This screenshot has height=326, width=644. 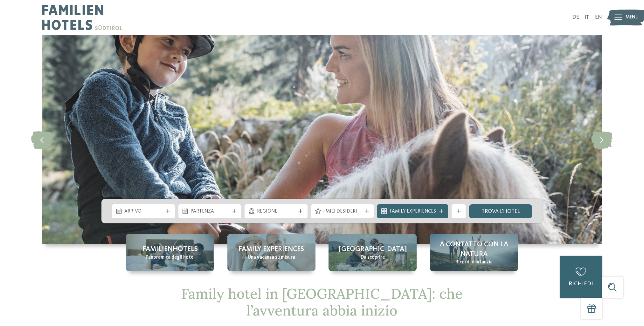 I want to click on a: Family hotel in Trentino Alto Adige: la vacanza ideale per grandi e piccini A contatto con la nat..., so click(x=474, y=253).